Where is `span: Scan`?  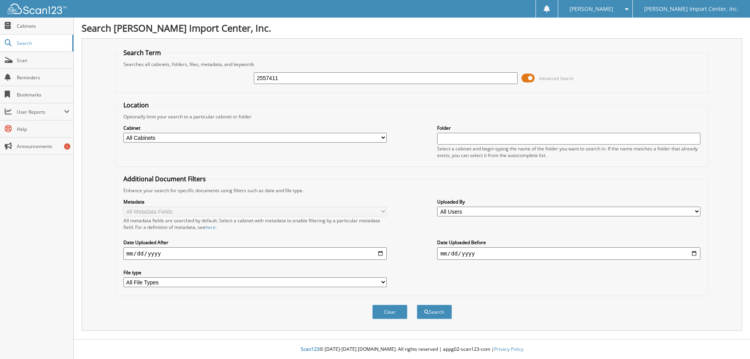
span: Scan is located at coordinates (43, 60).